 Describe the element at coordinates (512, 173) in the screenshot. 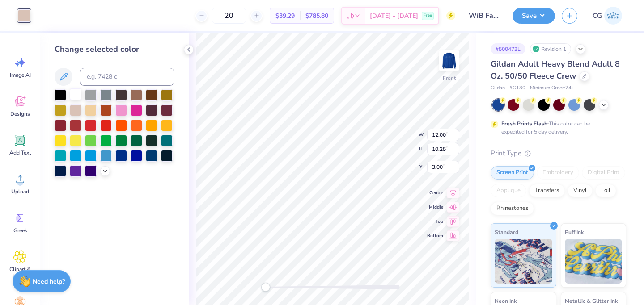

I see `div: Screen Print` at that location.